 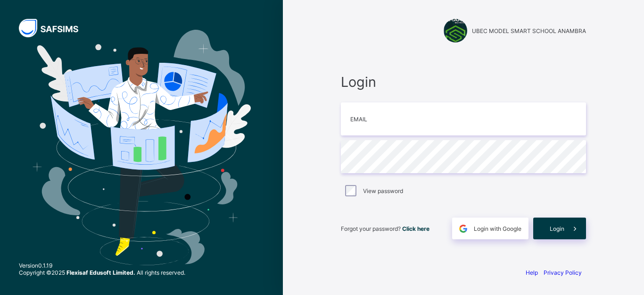 I want to click on img: Hero Image, so click(x=141, y=148).